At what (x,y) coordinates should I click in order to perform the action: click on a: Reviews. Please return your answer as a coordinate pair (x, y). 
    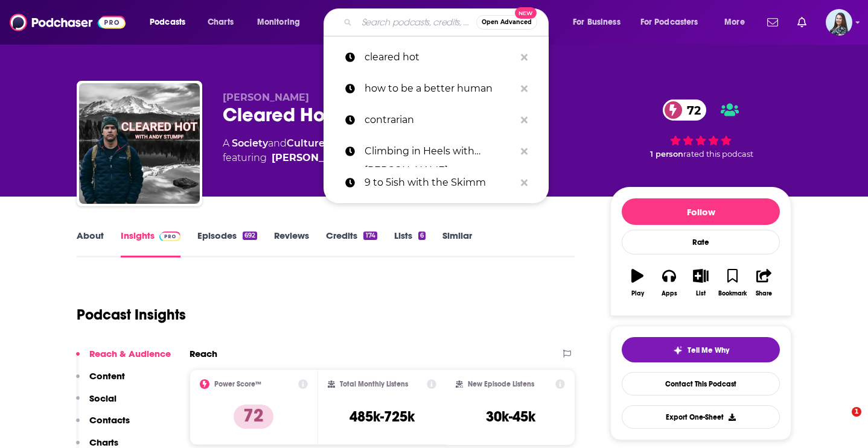
    Looking at the image, I should click on (292, 244).